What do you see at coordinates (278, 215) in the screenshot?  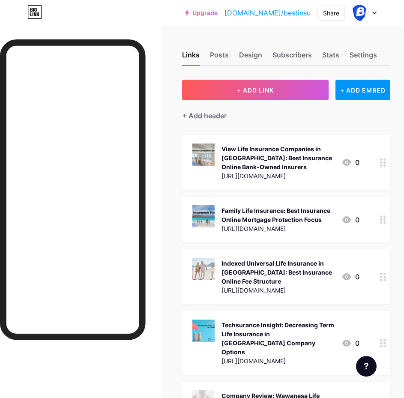 I see `div: Family Life Insurance: Best Insurance Online Mortgage Protection Focus` at bounding box center [278, 215].